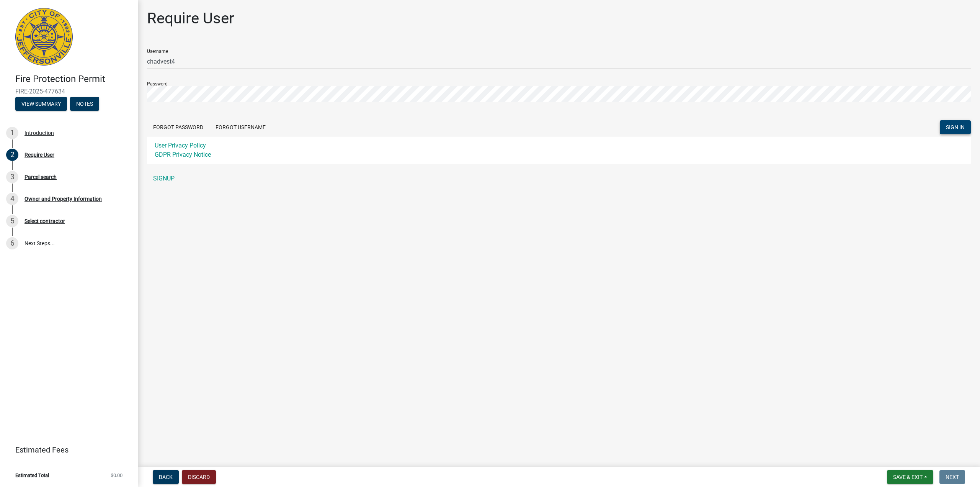 The height and width of the screenshot is (487, 980). I want to click on span: Save & Exit, so click(908, 477).